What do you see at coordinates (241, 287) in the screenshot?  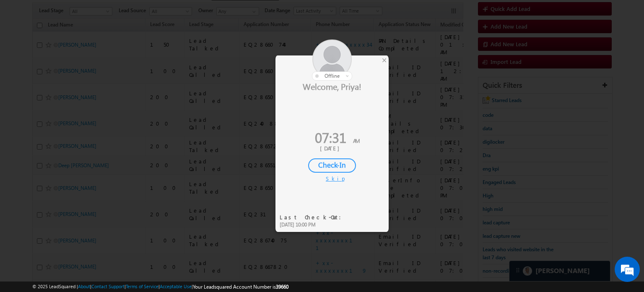 I see `span: Your Leadsquared Account Number is` at bounding box center [241, 287].